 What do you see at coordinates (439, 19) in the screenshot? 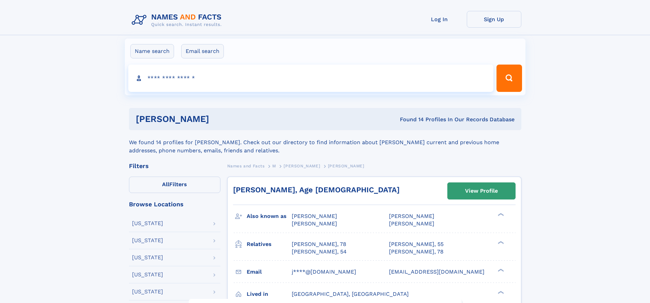
I see `a: Log In` at bounding box center [439, 19].